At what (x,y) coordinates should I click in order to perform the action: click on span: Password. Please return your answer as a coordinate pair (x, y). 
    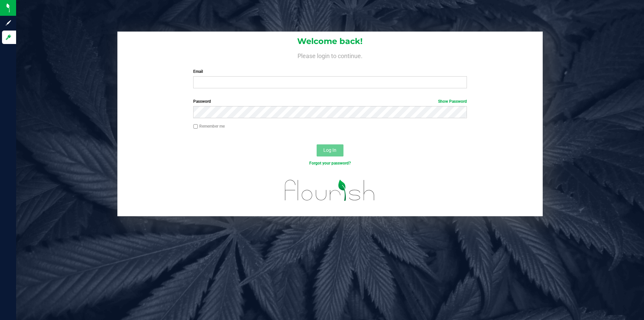
    Looking at the image, I should click on (202, 102).